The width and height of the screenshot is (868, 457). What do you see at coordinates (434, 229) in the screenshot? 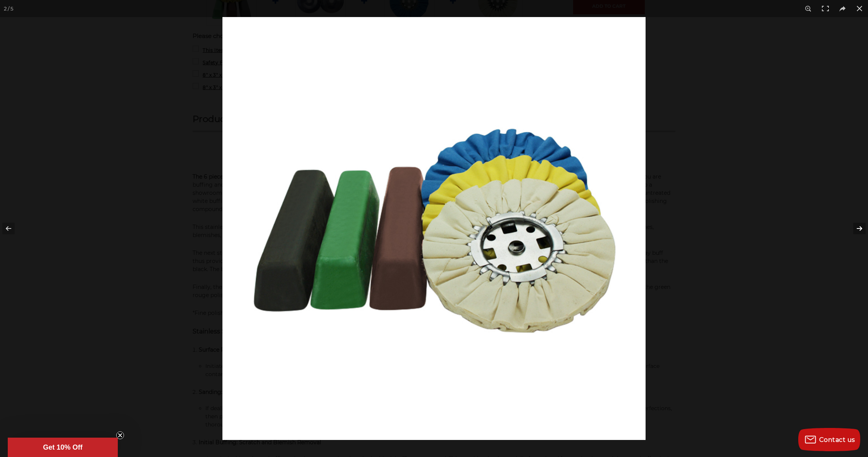
I see `img: Stainless_Steel_Airway_Buff_and_Polish_Kit_8_Inch__16897.1634320027.jpg` at bounding box center [434, 229].